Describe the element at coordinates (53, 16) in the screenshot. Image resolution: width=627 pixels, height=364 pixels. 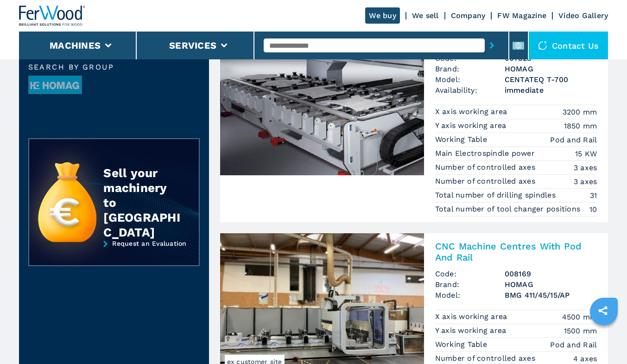
I see `img: Ferwood` at that location.